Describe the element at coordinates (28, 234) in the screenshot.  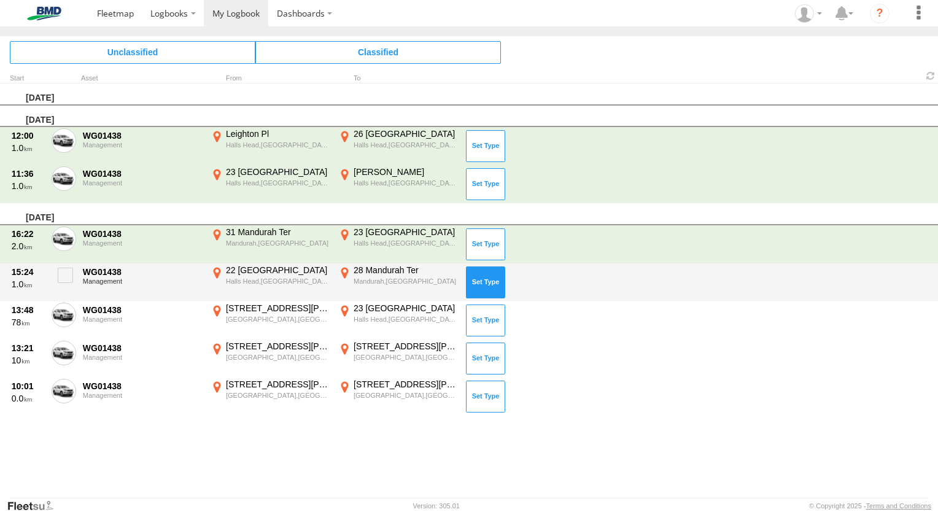
I see `div: 16:22` at that location.